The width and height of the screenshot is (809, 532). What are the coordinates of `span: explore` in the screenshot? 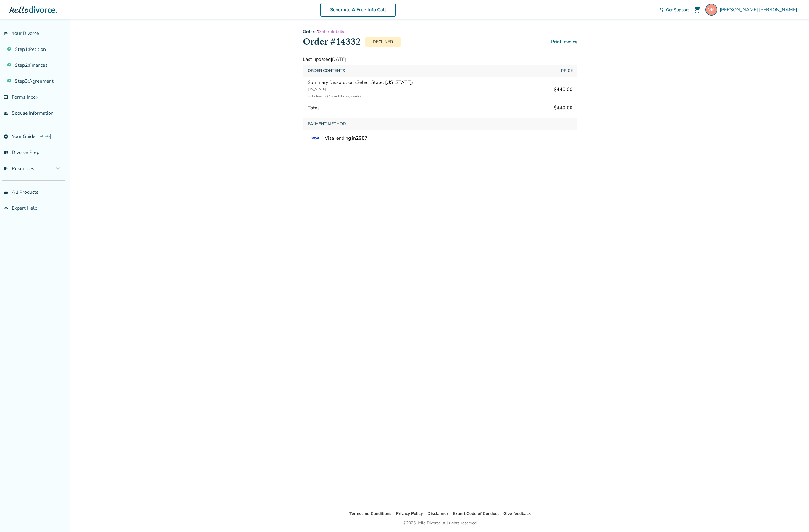 It's located at (6, 137).